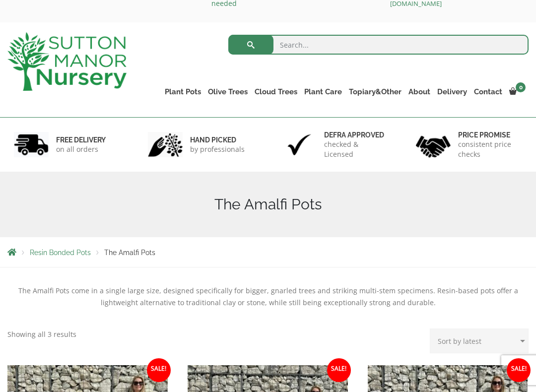  I want to click on p: on all orders, so click(81, 149).